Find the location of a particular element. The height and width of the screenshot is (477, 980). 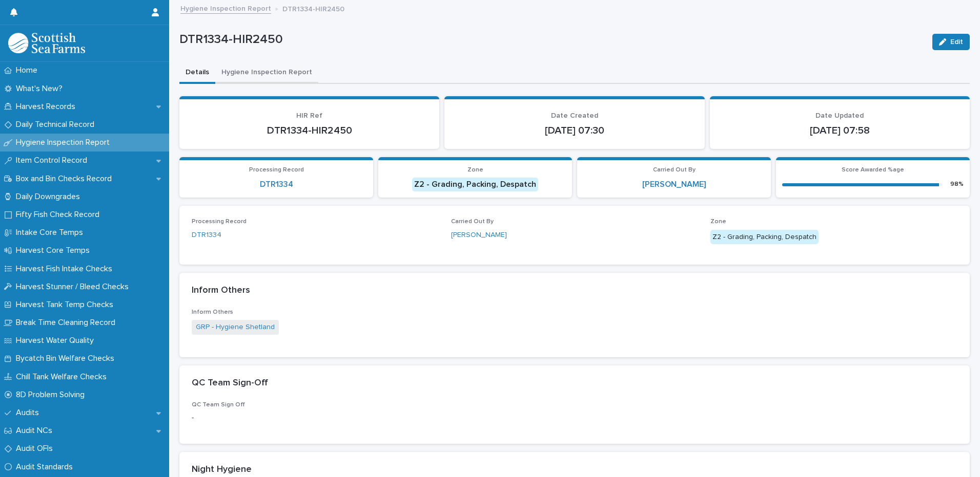

span: Edit is located at coordinates (956, 42).